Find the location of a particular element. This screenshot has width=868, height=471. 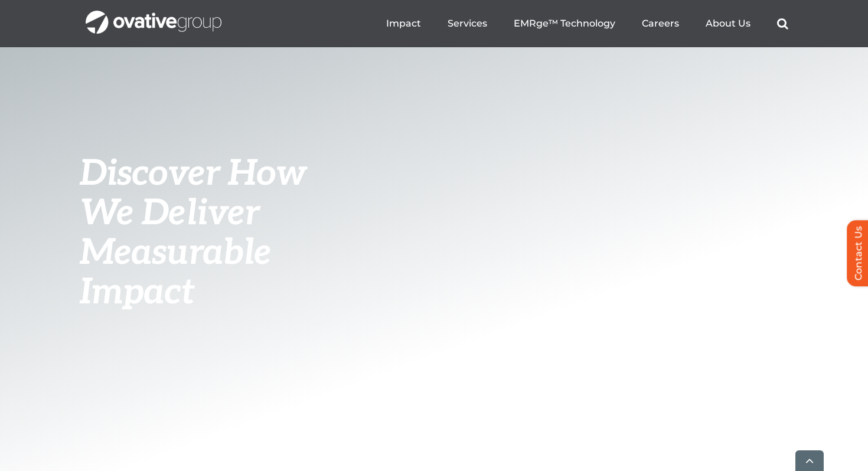

a: OG_Full_horizontal_WHT is located at coordinates (153, 15).